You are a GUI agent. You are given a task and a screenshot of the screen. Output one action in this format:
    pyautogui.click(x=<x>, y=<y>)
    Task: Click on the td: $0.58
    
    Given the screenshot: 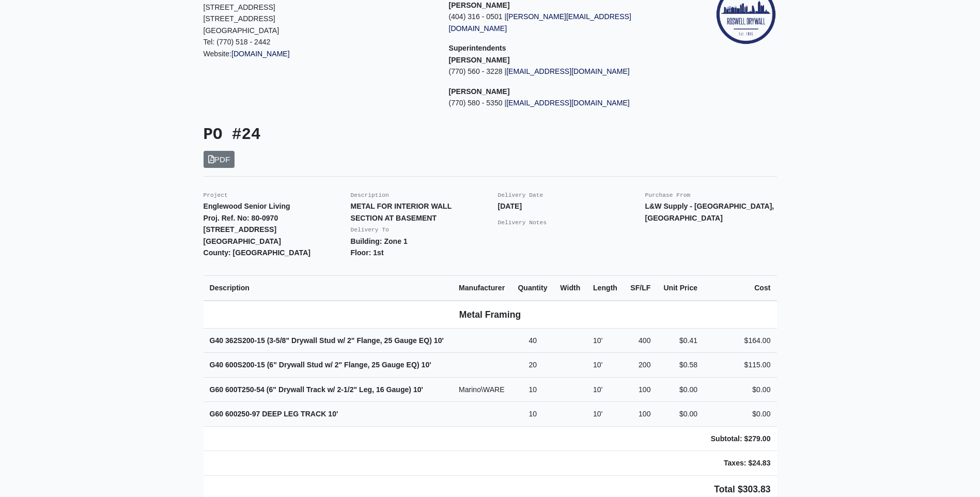 What is the action you would take?
    pyautogui.click(x=680, y=365)
    